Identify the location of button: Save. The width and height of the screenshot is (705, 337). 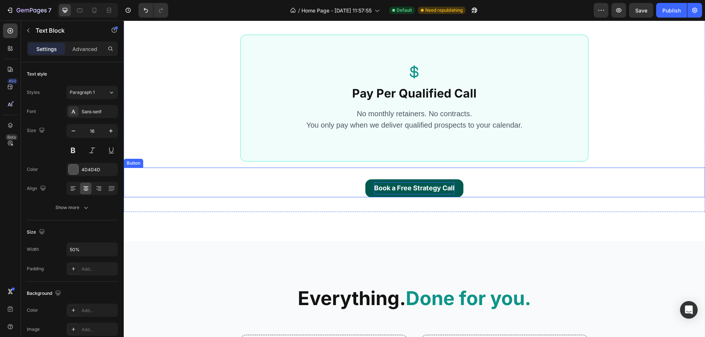
(641, 10).